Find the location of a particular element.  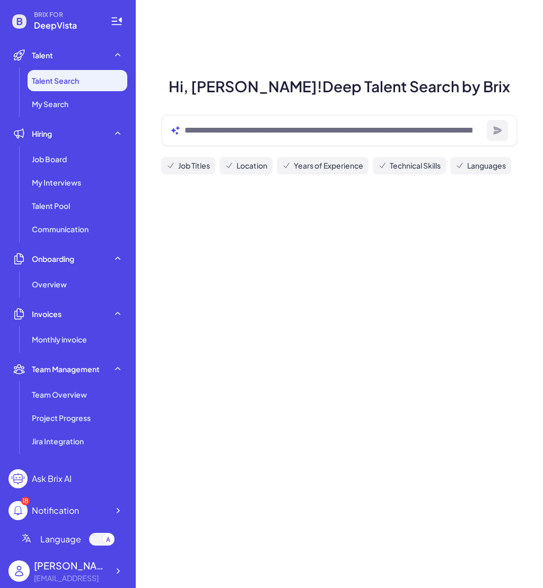

span: Years of Experience is located at coordinates (328, 165).